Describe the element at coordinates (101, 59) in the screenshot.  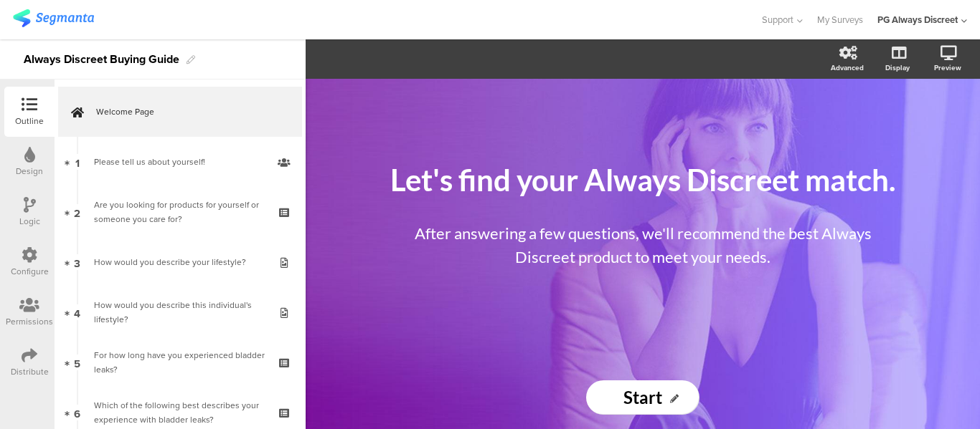
I see `div: Always Discreet Buying Guide` at that location.